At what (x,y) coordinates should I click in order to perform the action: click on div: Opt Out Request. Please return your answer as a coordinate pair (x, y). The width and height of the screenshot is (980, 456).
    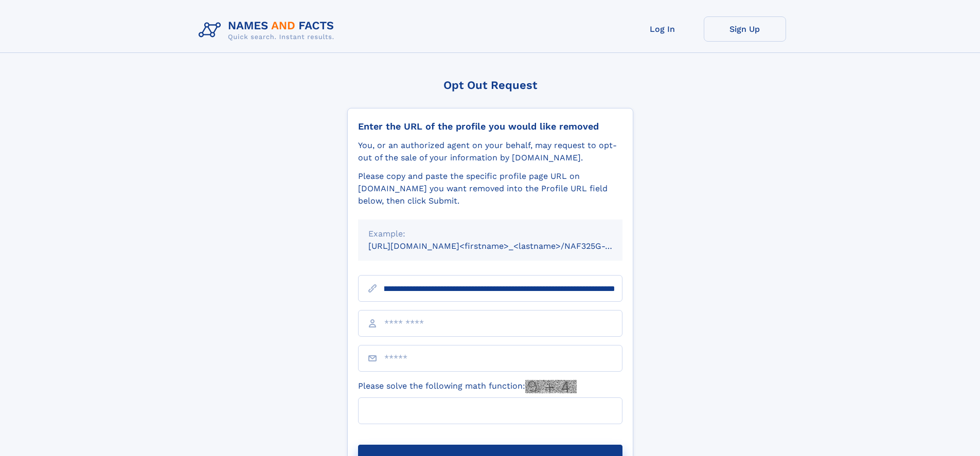
    Looking at the image, I should click on (490, 84).